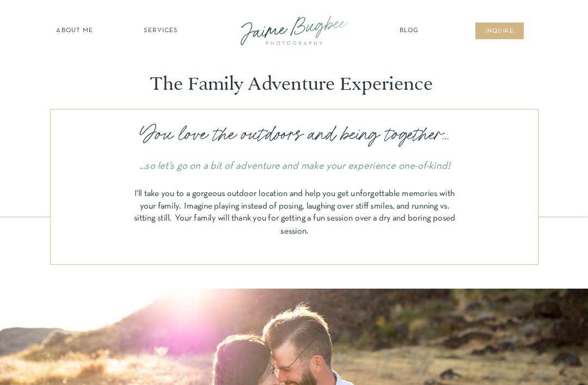  What do you see at coordinates (409, 31) in the screenshot?
I see `a: Blog` at bounding box center [409, 31].